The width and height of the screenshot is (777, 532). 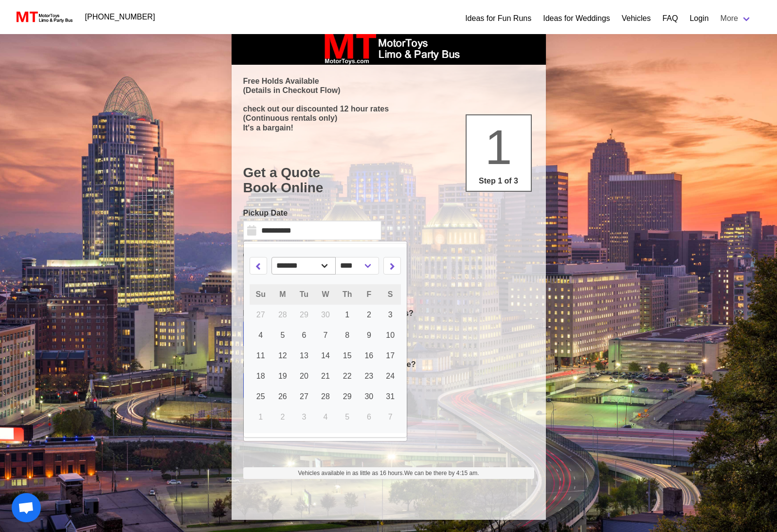 I want to click on a: 6, so click(x=304, y=335).